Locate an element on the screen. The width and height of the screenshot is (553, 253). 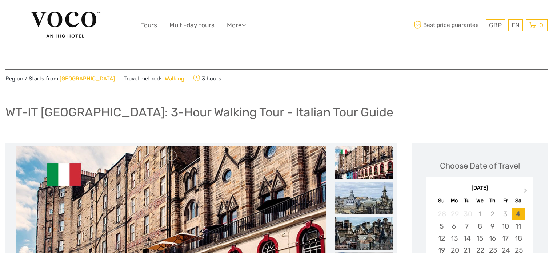
div: Choose Monday, October 6th, 2025 is located at coordinates (454, 226).